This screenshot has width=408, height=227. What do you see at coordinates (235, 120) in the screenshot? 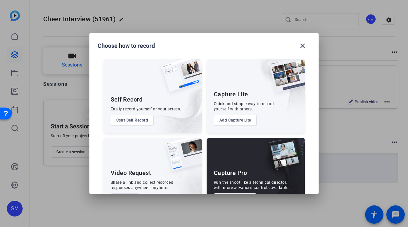
I see `button: Add Capture Lite` at bounding box center [235, 120].